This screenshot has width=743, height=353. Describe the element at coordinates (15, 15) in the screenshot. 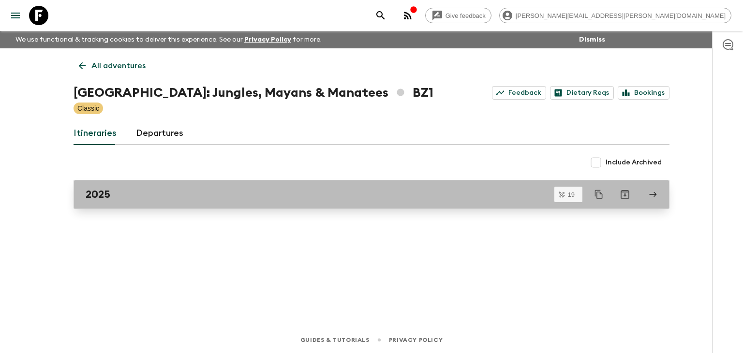

I see `button: menu` at that location.